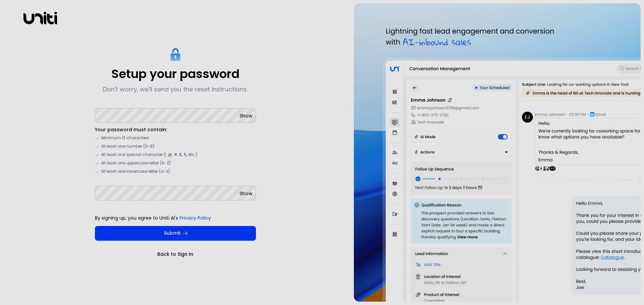 This screenshot has height=305, width=644. What do you see at coordinates (497, 153) in the screenshot?
I see `img: auth-hero.png` at bounding box center [497, 153].